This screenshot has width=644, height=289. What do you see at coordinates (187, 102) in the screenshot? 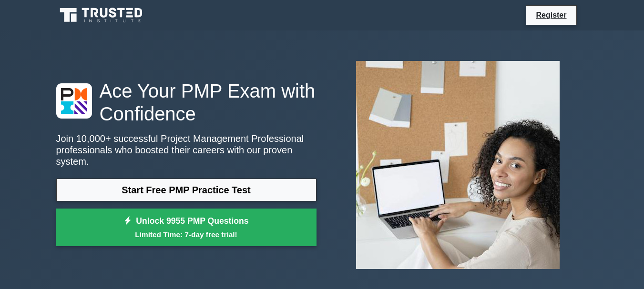
I see `h1: Ace Your PMP Exam with Confidence` at bounding box center [187, 102].